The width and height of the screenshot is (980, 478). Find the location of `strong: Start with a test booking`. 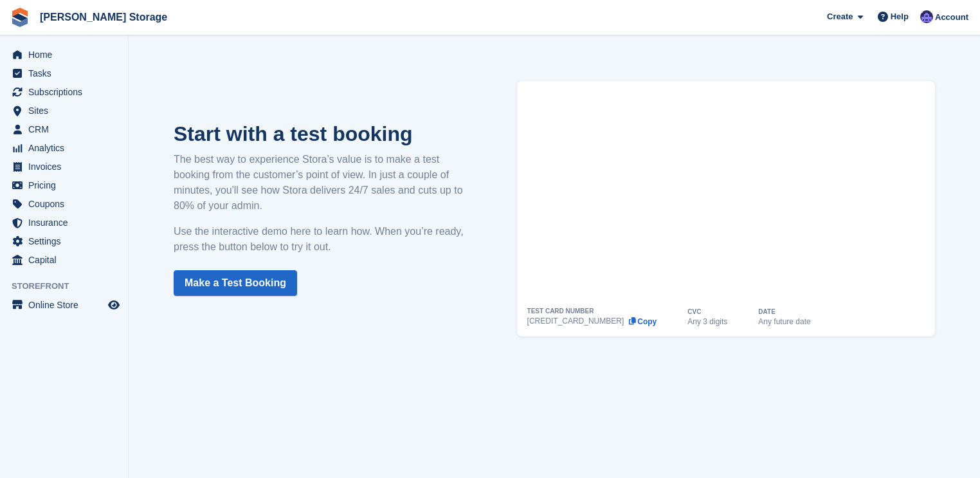

strong: Start with a test booking is located at coordinates (293, 134).